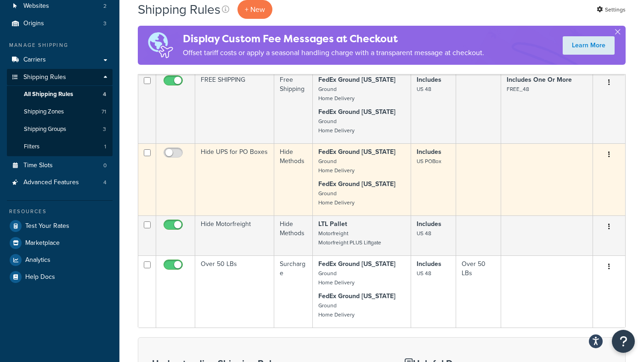 Image resolution: width=644 pixels, height=362 pixels. I want to click on h4: Display Custom Fee Messages at Checkout, so click(333, 38).